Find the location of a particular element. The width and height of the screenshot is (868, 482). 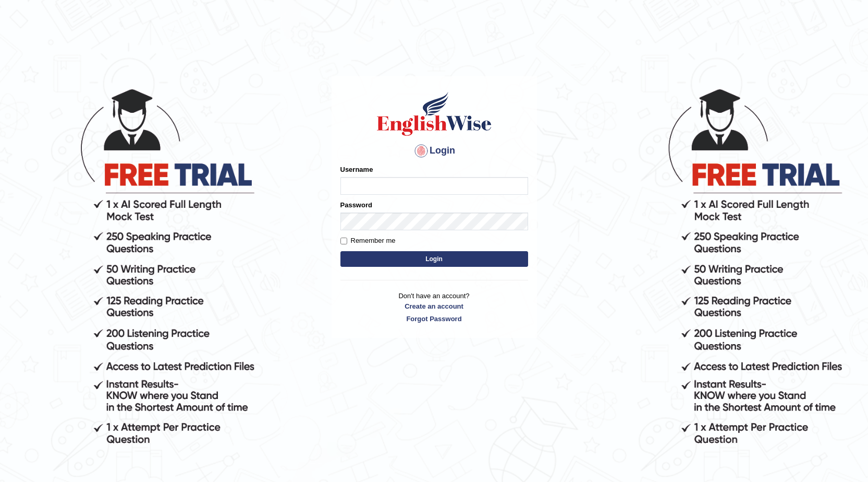

label: Password is located at coordinates (357, 205).